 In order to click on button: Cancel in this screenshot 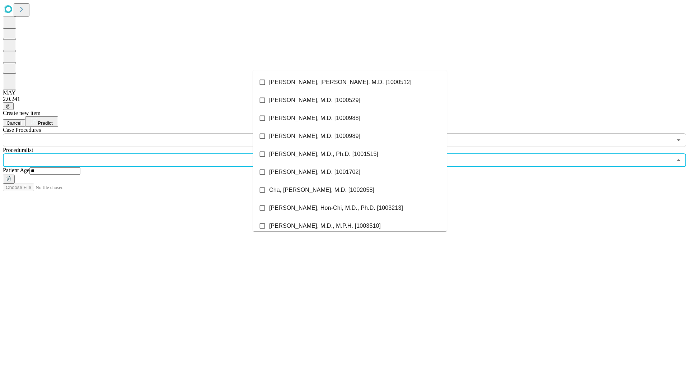, I will do `click(14, 123)`.